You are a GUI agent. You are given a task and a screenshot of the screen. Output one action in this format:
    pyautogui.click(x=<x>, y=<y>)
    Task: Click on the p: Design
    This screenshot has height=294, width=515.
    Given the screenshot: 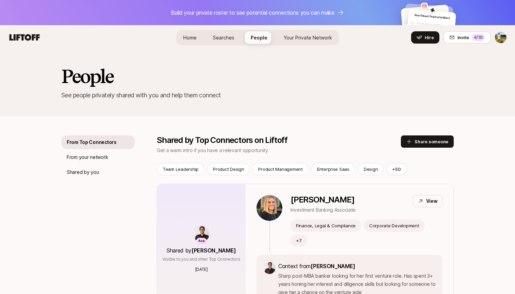 What is the action you would take?
    pyautogui.click(x=371, y=169)
    